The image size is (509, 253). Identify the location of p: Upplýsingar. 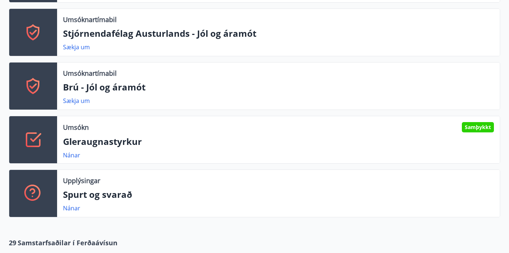
(81, 181).